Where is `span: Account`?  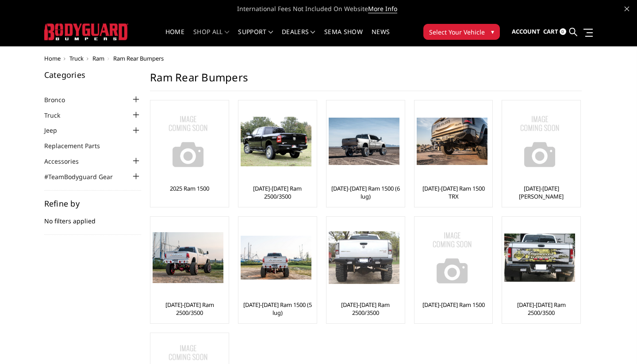 span: Account is located at coordinates (526, 31).